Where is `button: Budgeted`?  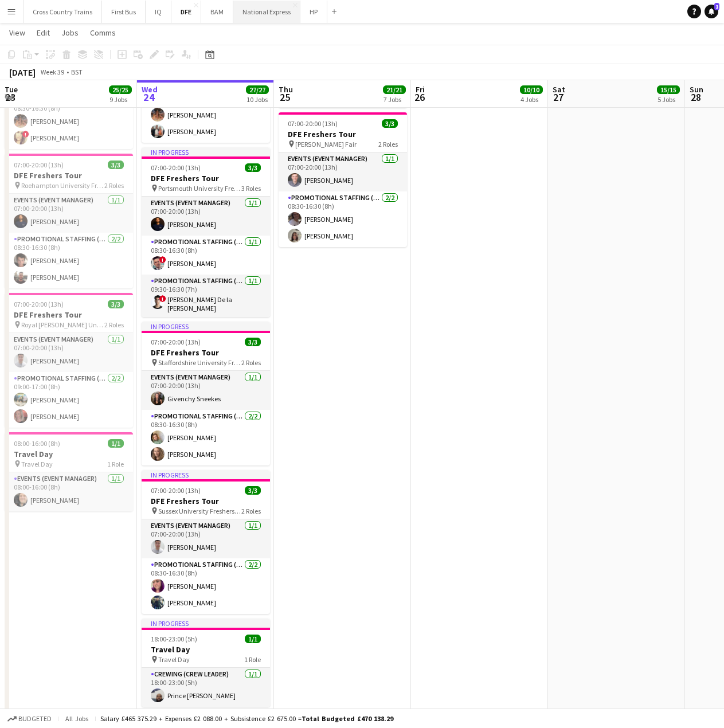
button: Budgeted is located at coordinates (29, 719).